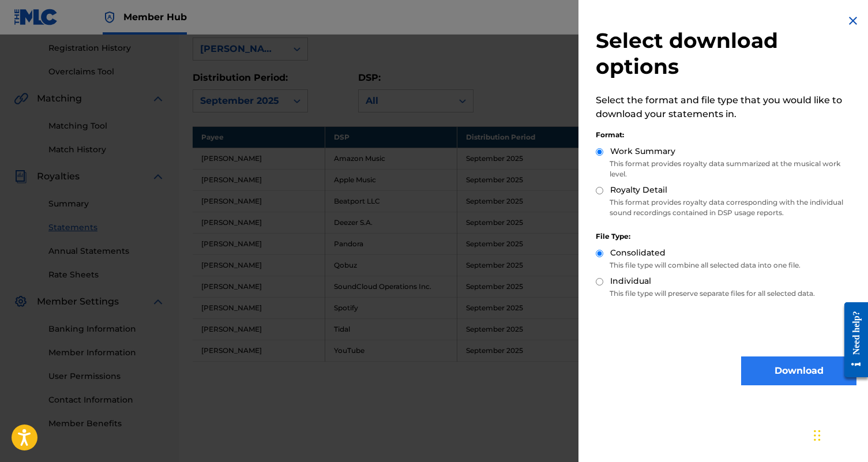 Image resolution: width=868 pixels, height=462 pixels. What do you see at coordinates (726, 135) in the screenshot?
I see `div: Format:` at bounding box center [726, 135].